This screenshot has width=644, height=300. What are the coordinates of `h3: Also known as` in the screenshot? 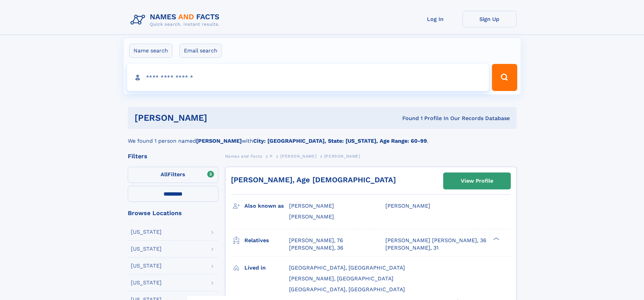 It's located at (267, 206).